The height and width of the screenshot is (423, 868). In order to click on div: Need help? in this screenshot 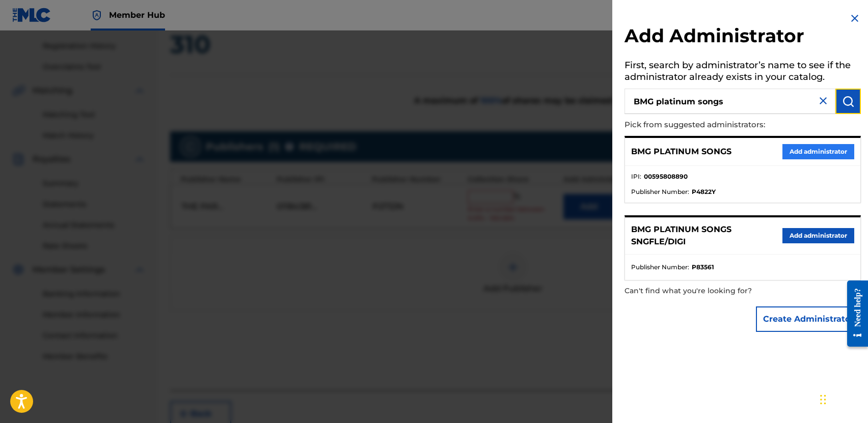, I will do `click(18, 35)`.